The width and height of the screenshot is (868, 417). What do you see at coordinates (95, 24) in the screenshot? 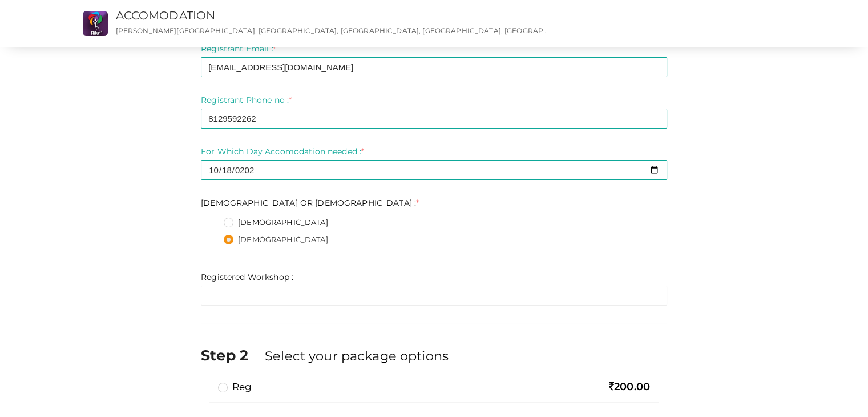
I see `img: ZT3KRQHB_small.png` at bounding box center [95, 24].